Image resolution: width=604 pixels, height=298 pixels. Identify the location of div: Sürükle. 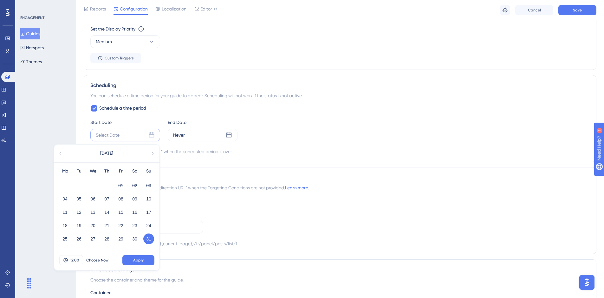
(29, 283).